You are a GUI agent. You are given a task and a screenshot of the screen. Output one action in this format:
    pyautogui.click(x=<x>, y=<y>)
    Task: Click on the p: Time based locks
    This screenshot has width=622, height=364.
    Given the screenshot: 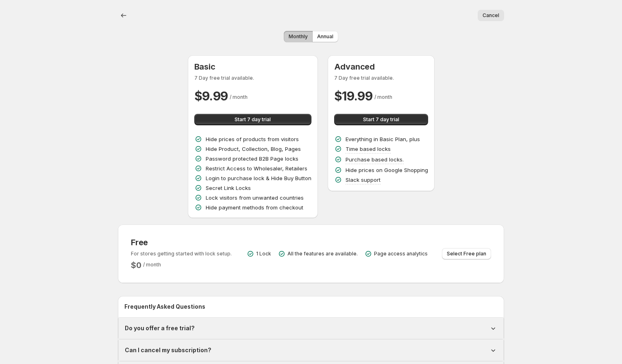 What is the action you would take?
    pyautogui.click(x=368, y=149)
    